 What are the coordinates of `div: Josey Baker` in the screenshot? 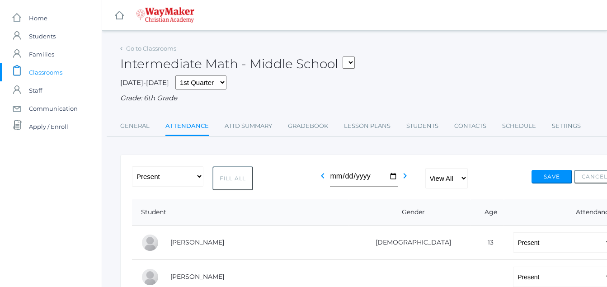 It's located at (150, 243).